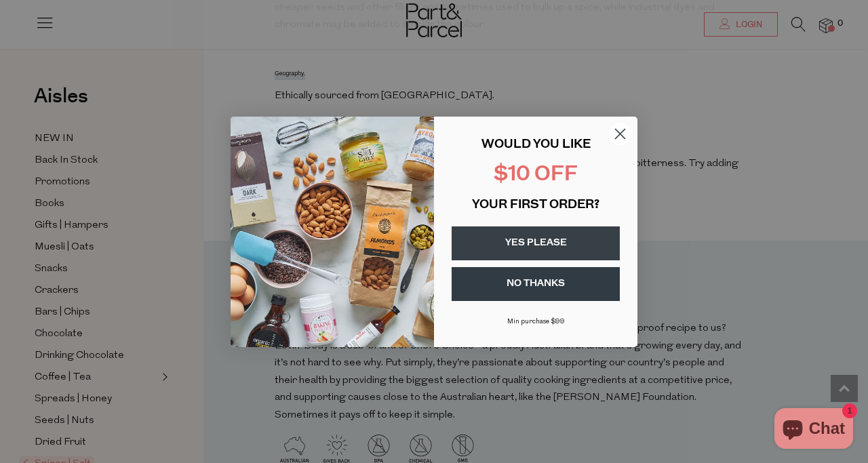 Image resolution: width=868 pixels, height=463 pixels. I want to click on button: Close dialog, so click(619, 134).